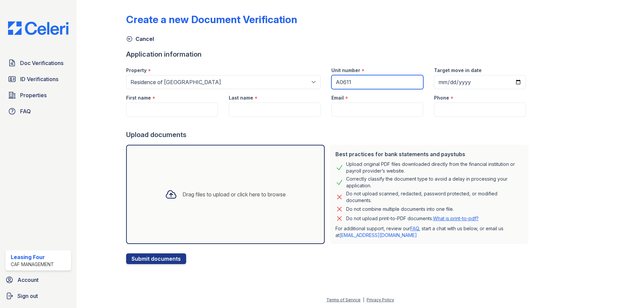 The width and height of the screenshot is (644, 308). Describe the element at coordinates (38, 63) in the screenshot. I see `a: Doc Verifications` at that location.